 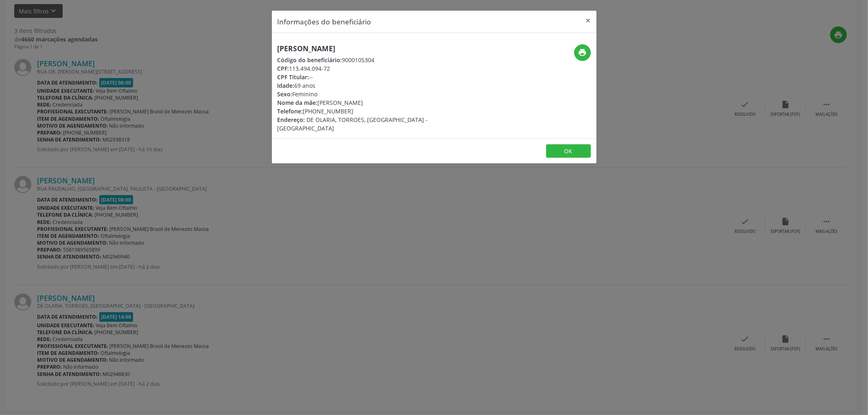 What do you see at coordinates (291, 119) in the screenshot?
I see `span: Endereço:` at bounding box center [291, 119].